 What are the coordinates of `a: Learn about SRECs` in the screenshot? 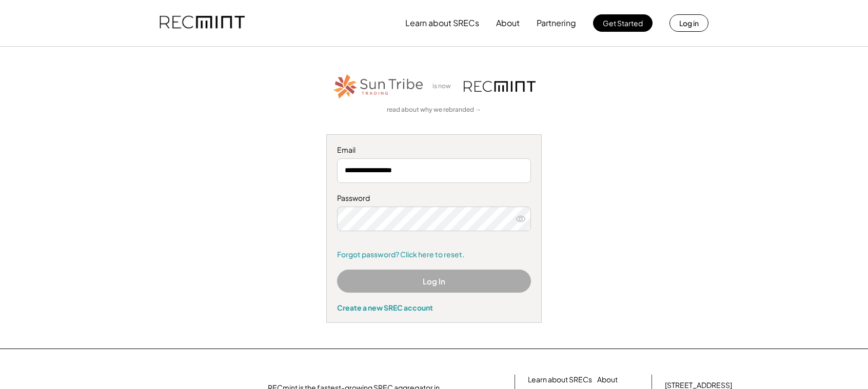 It's located at (560, 380).